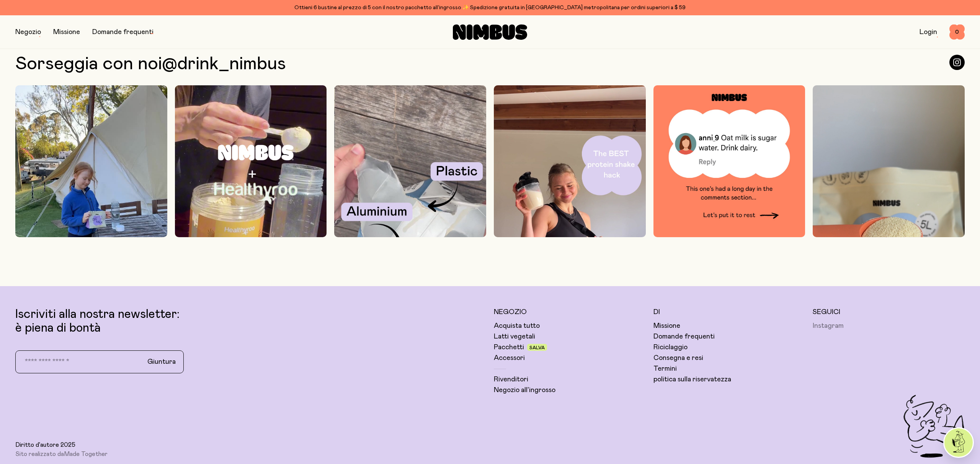 The image size is (980, 464). I want to click on a: Negozio all'ingrosso, so click(525, 390).